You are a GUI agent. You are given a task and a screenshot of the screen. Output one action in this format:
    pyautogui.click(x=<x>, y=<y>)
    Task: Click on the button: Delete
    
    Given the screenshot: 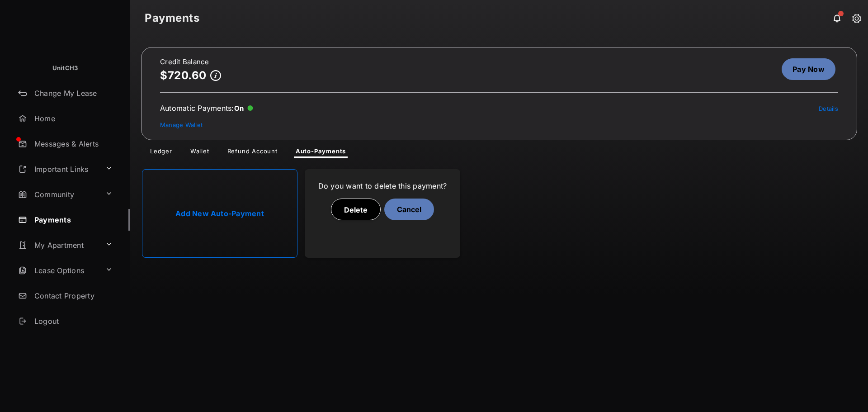 What is the action you would take?
    pyautogui.click(x=356, y=210)
    